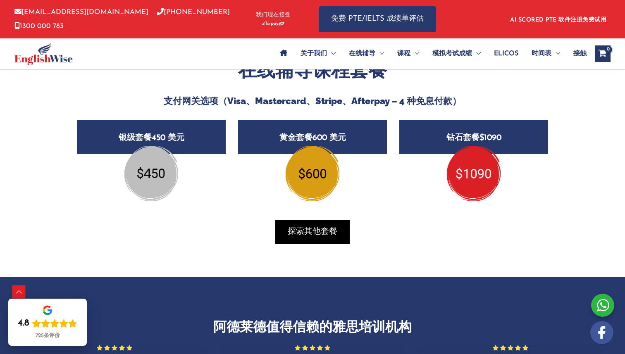 The height and width of the screenshot is (354, 625). Describe the element at coordinates (24, 323) in the screenshot. I see `font: 4.8` at that location.